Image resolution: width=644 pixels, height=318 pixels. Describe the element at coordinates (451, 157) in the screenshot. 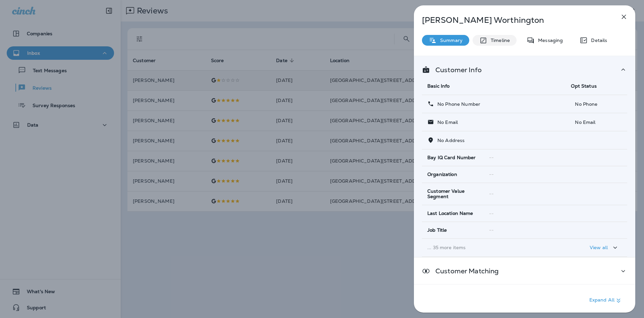

I see `span: Bay IQ Card Number` at that location.